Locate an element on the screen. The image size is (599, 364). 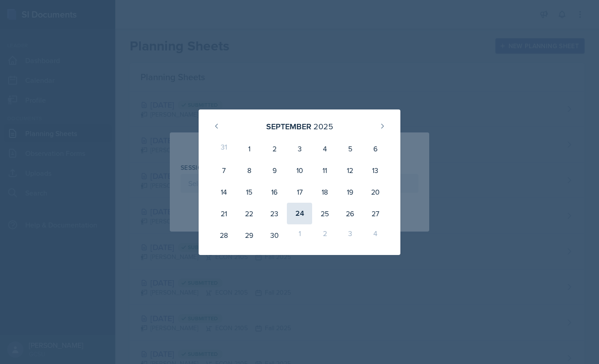
div: 19 is located at coordinates (350, 192).